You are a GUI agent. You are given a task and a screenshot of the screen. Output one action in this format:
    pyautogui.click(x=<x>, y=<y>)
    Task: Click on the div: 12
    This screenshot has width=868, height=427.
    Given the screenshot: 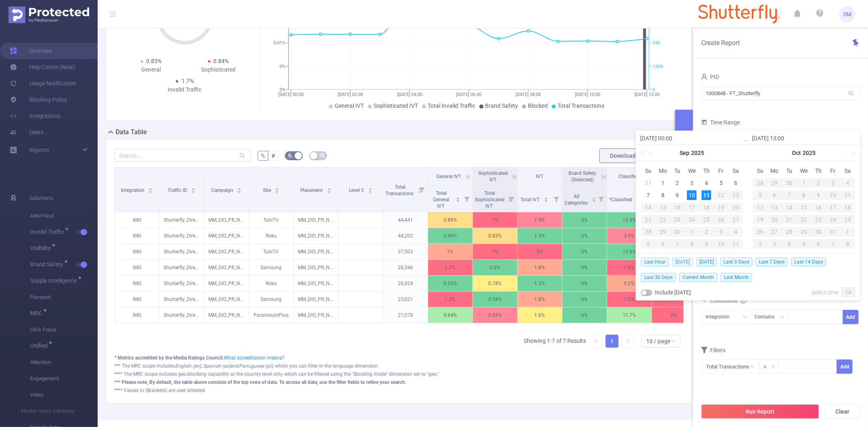 What is the action you would take?
    pyautogui.click(x=721, y=195)
    